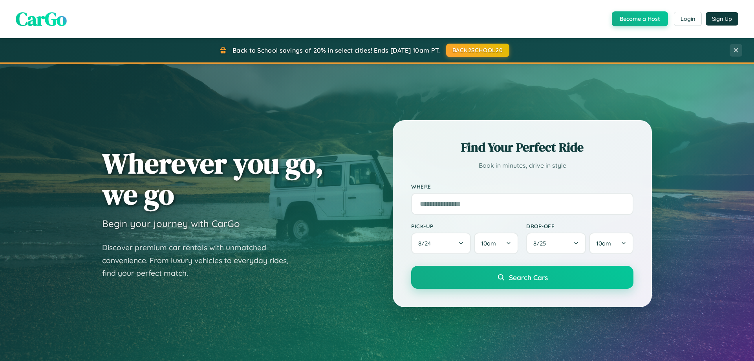  I want to click on button: BACK2SCHOOL20, so click(478, 50).